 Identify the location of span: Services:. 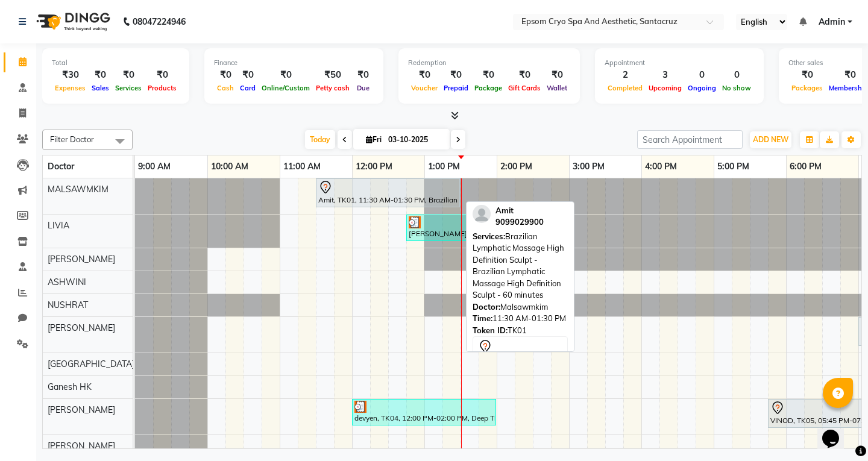
(489, 236).